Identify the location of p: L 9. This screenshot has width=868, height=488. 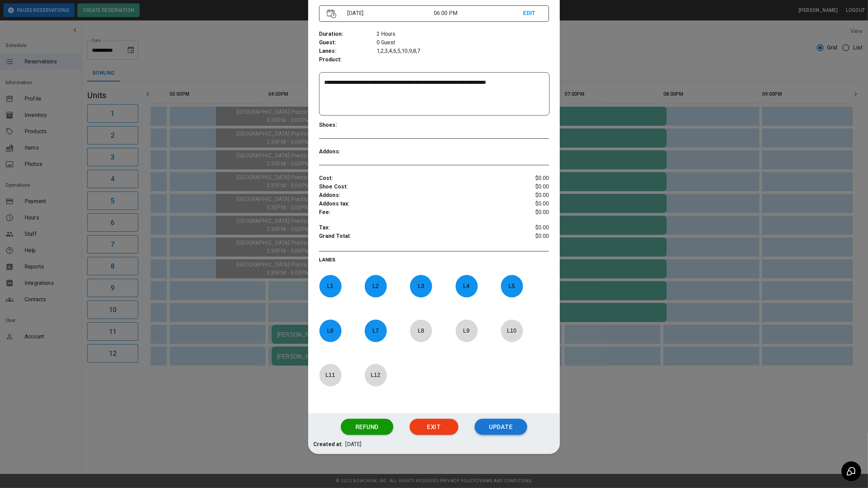
(467, 331).